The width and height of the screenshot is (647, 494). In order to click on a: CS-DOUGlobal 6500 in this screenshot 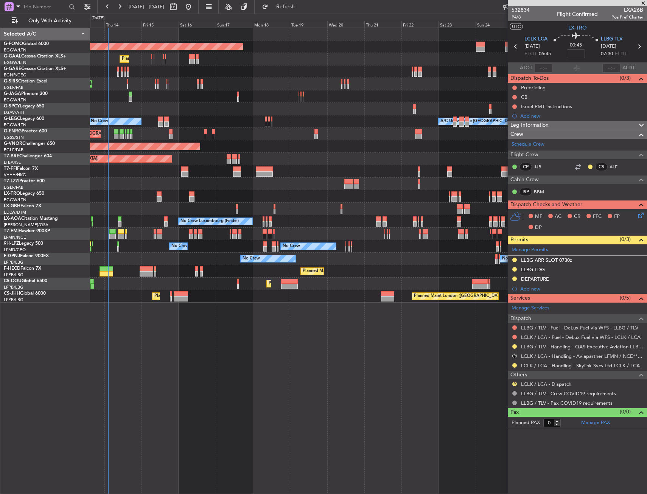, I will do `click(25, 281)`.